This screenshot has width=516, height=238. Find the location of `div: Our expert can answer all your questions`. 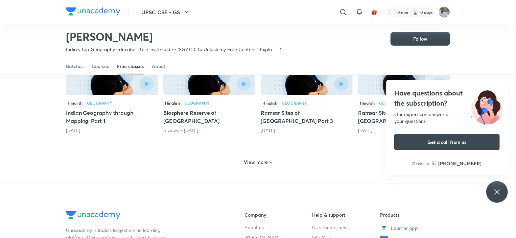

div: Our expert can answer all your questions is located at coordinates (447, 118).